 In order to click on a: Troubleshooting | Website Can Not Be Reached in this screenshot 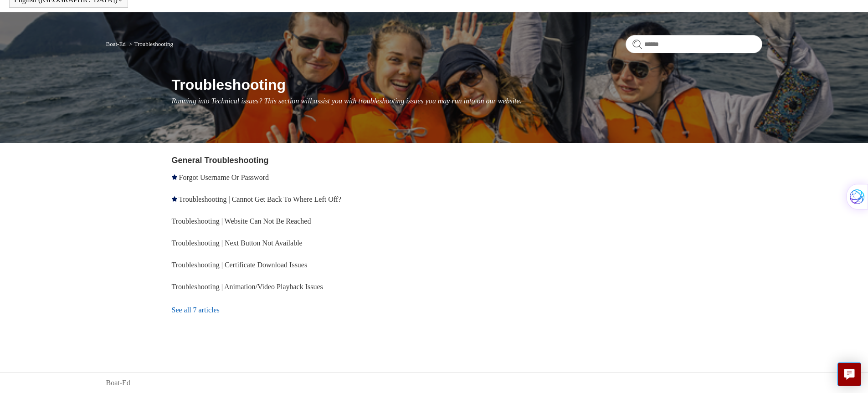, I will do `click(242, 221)`.